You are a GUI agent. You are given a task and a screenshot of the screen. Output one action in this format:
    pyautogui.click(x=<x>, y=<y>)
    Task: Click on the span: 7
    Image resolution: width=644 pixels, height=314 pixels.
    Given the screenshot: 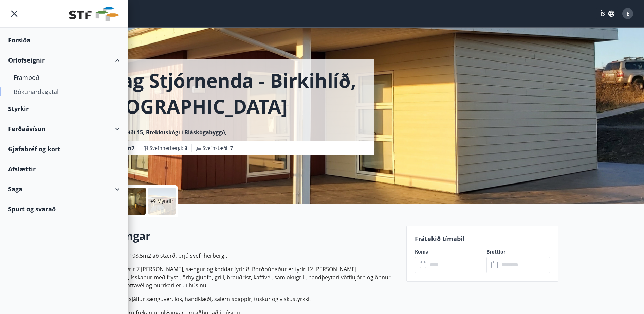 What is the action you would take?
    pyautogui.click(x=232, y=148)
    